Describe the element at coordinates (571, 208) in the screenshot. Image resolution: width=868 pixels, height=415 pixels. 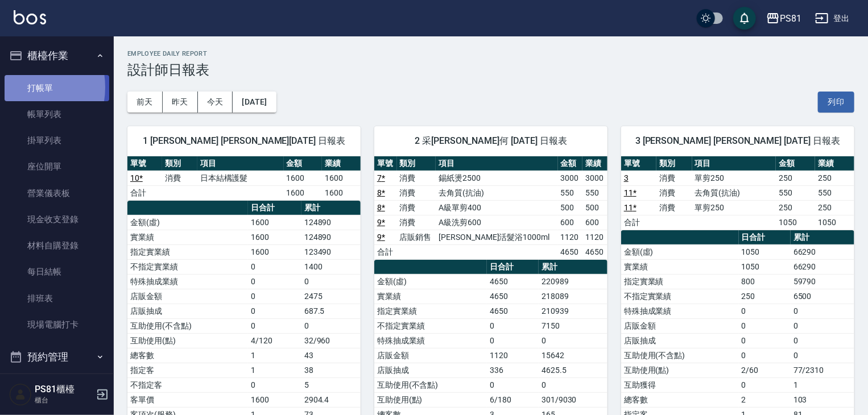
I see `td: 500` at that location.